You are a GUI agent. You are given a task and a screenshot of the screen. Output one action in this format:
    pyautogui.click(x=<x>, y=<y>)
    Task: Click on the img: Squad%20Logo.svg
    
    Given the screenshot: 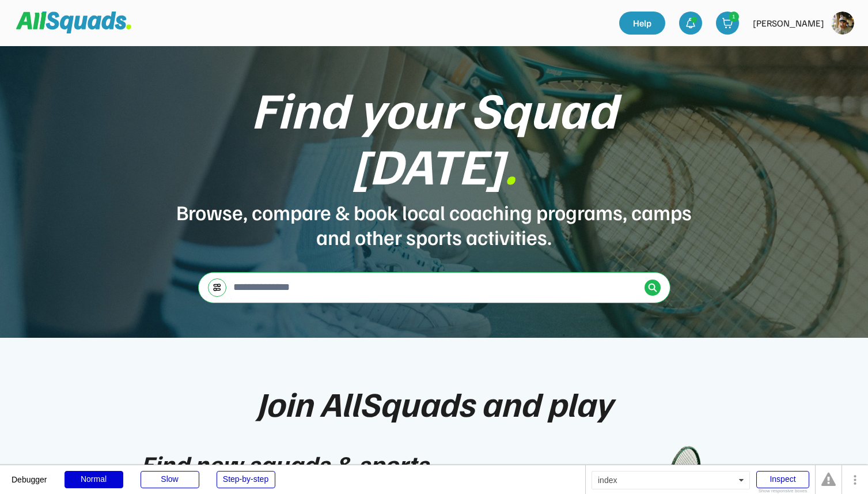 What is the action you would take?
    pyautogui.click(x=73, y=22)
    